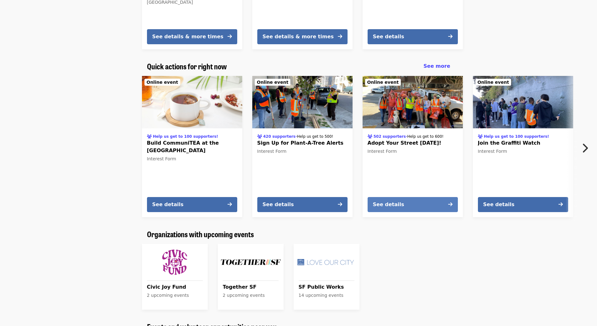  Describe the element at coordinates (413, 102) in the screenshot. I see `img: Adopt Your Street Today! organized by SF Public Works` at that location.